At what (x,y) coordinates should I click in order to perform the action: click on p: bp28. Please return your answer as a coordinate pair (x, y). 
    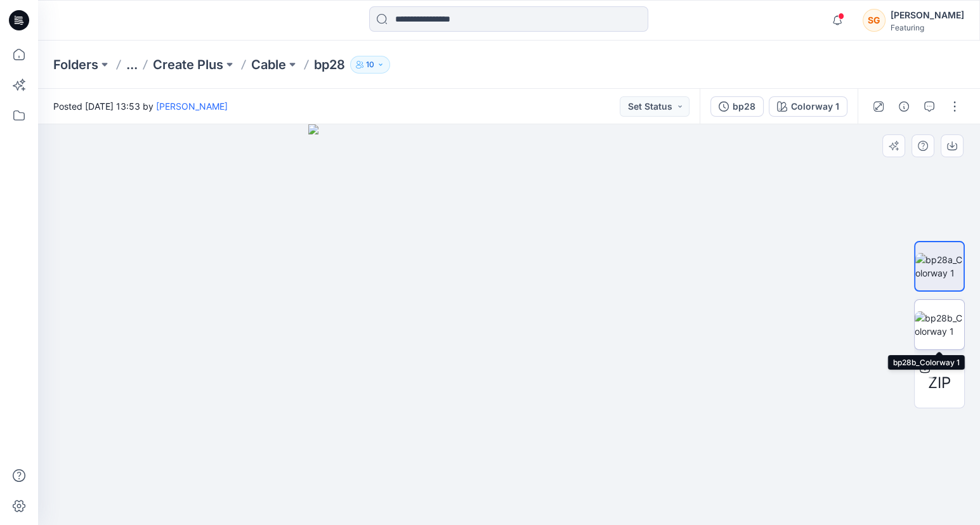
    Looking at the image, I should click on (329, 65).